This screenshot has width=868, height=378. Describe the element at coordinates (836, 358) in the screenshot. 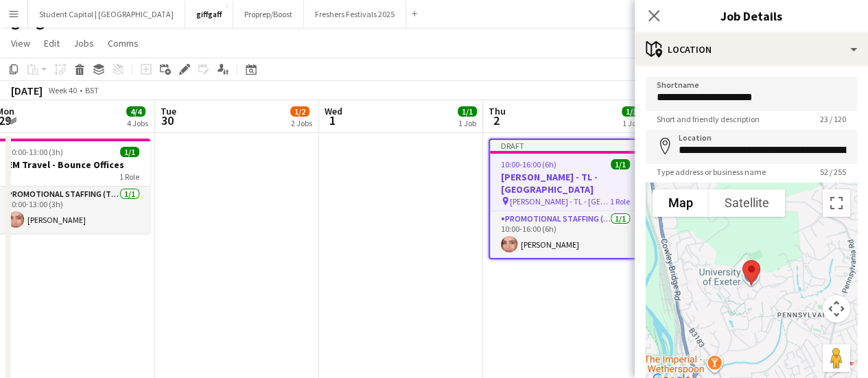

I see `button: Drag Pegman onto the map to open Street View` at that location.